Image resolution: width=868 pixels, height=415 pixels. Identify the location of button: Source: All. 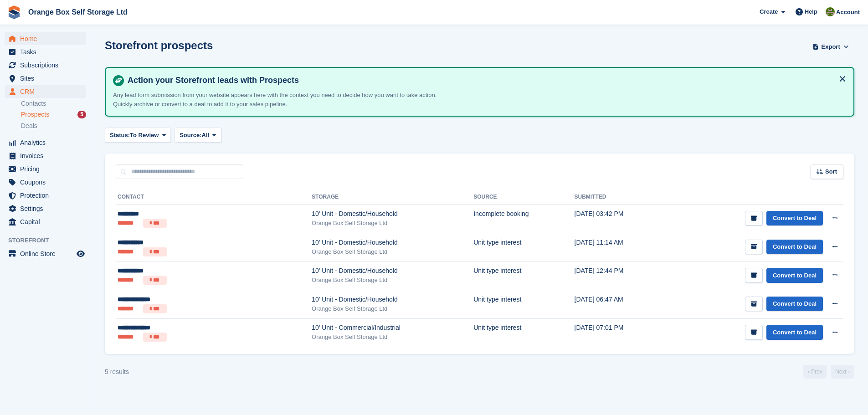
(198, 135).